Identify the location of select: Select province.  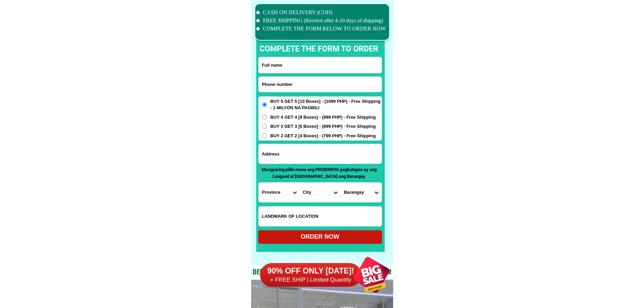
(279, 193).